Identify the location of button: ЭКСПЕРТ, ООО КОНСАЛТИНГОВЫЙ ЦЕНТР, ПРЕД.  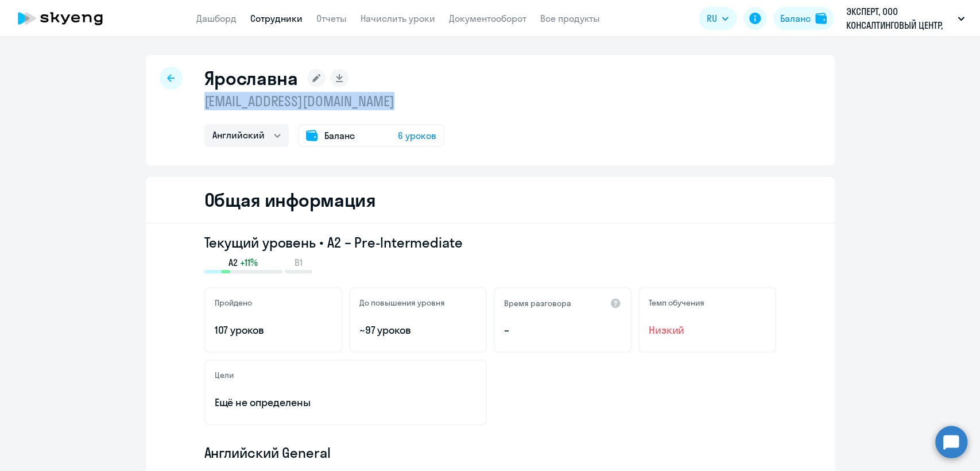
(905, 19).